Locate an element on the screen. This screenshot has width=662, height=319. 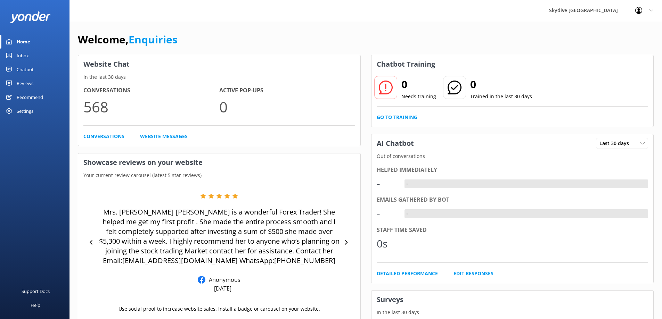
a: Website Messages is located at coordinates (164, 137).